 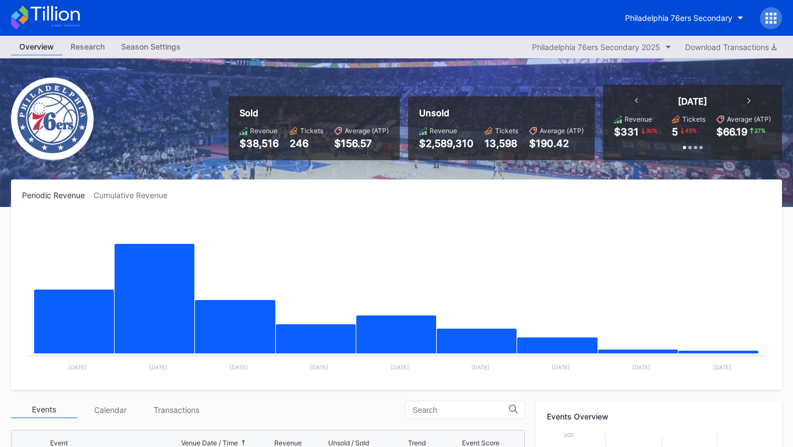 I want to click on div: $66.19, so click(x=731, y=132).